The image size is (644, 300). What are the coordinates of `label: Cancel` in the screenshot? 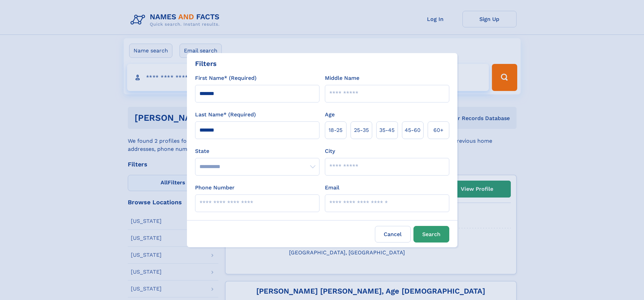 It's located at (393, 234).